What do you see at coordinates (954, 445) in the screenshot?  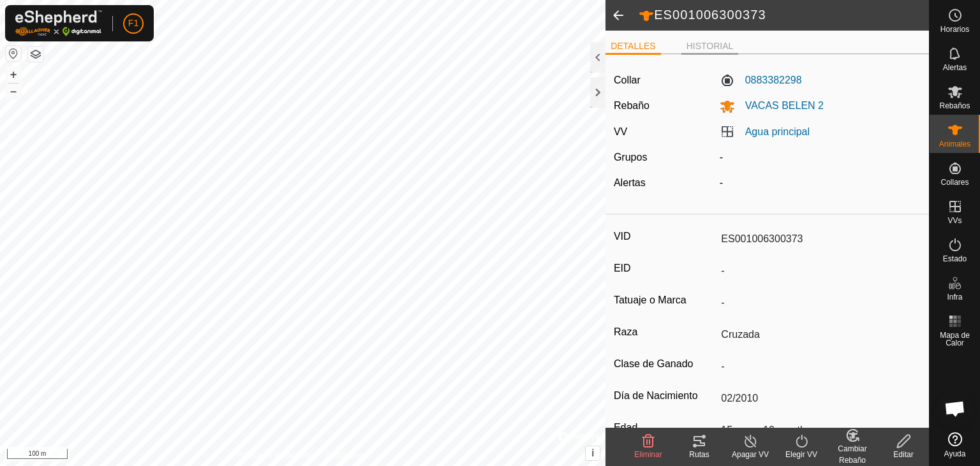 I see `a: Ayuda` at bounding box center [954, 445].